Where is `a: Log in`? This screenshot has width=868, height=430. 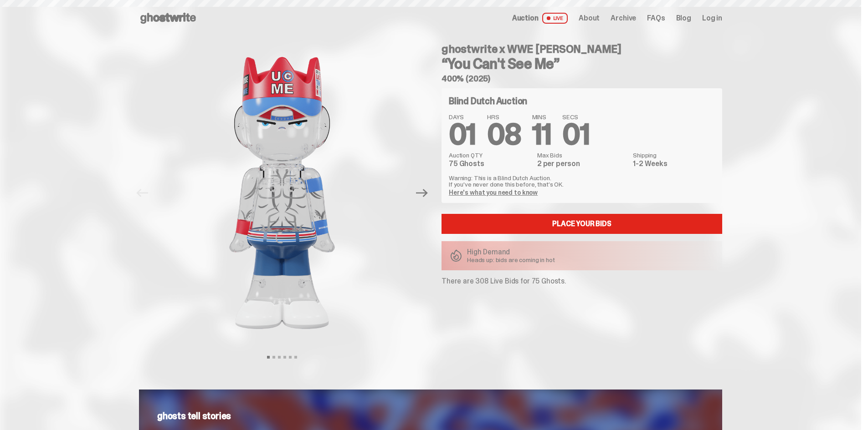
a: Log in is located at coordinates (712, 18).